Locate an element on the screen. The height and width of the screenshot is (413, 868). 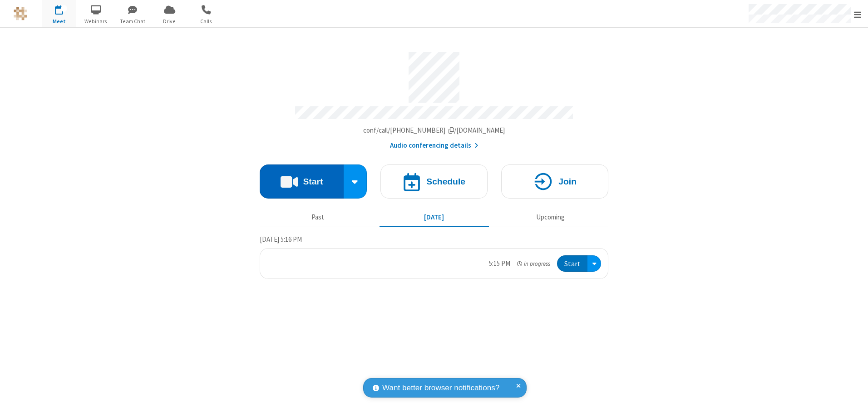
button: Copy my meeting room linkCopy my meeting room link is located at coordinates (434, 130).